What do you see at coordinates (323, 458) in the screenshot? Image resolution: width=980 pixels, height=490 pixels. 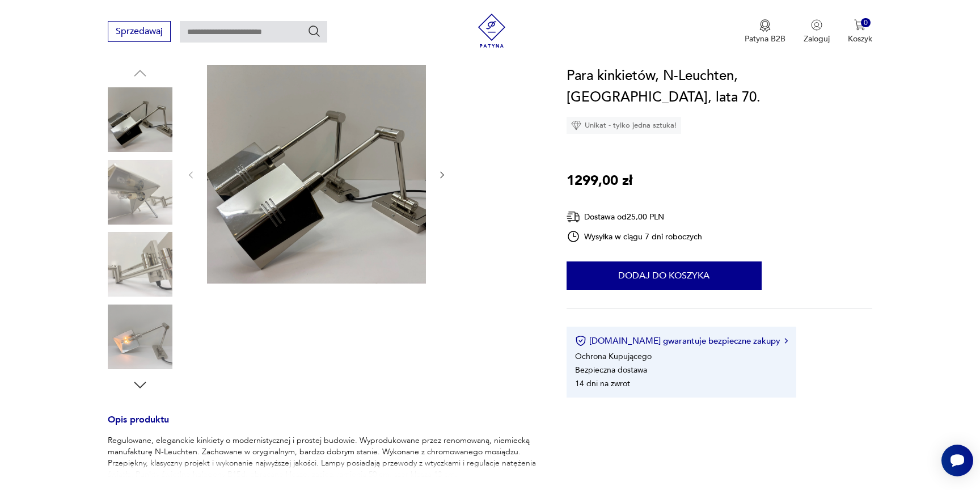 I see `p: Regulowane, eleganckie kinkiety o modernistycznej i prostej budowie. Wyprodukowane przez renomowa...` at bounding box center [323, 458].